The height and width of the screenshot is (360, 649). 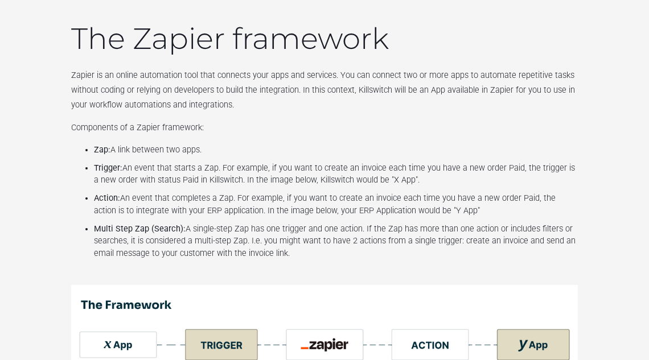 What do you see at coordinates (108, 168) in the screenshot?
I see `b: Trigger:` at bounding box center [108, 168].